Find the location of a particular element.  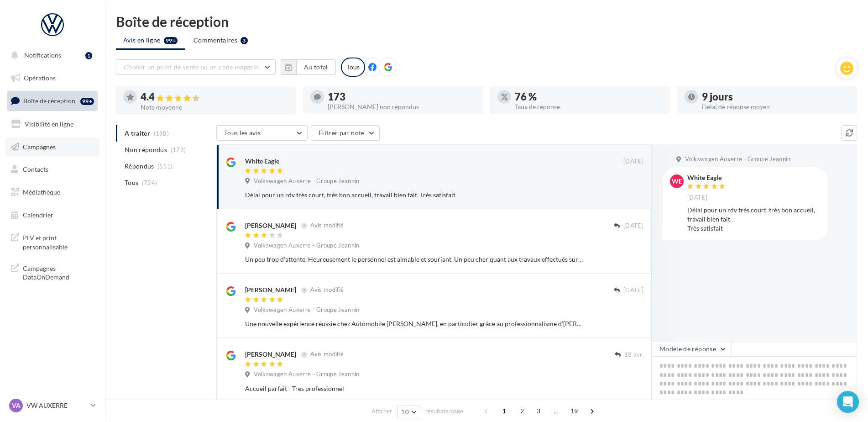

button: Tous les avis is located at coordinates (262, 133).